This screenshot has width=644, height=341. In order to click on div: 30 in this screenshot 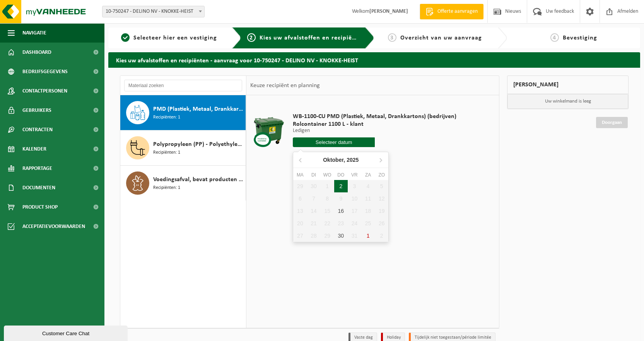, I will do `click(341, 236)`.